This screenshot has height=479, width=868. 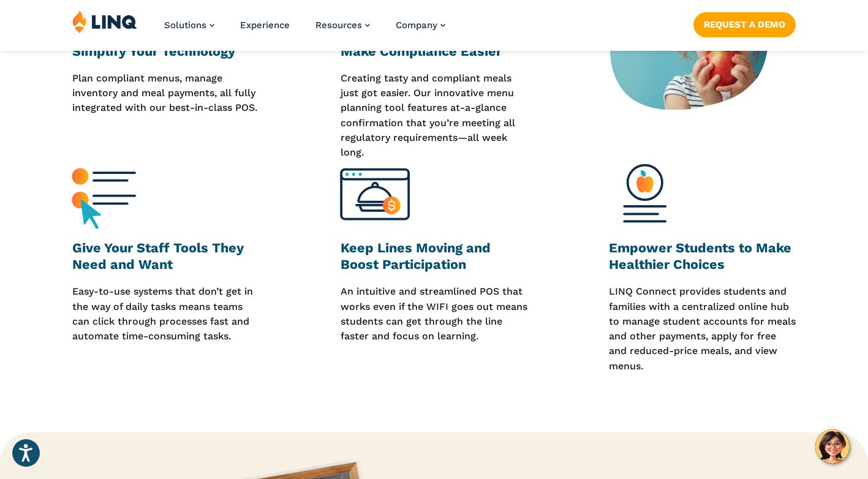 I want to click on a: Request a Demo, so click(x=745, y=24).